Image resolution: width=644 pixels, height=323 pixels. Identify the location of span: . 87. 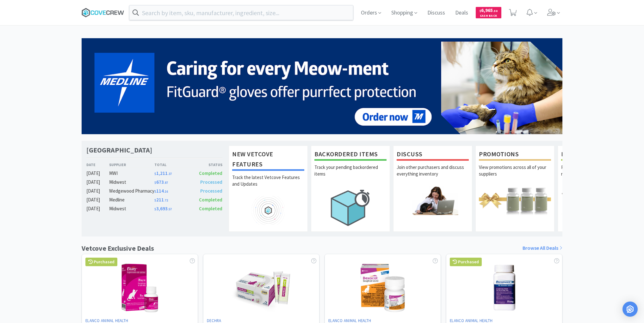
(165, 182).